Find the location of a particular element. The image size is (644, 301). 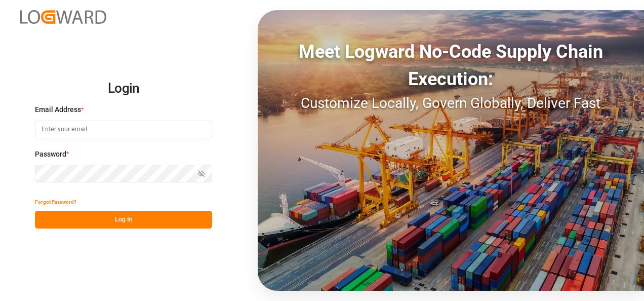

span: Email Address is located at coordinates (58, 110).